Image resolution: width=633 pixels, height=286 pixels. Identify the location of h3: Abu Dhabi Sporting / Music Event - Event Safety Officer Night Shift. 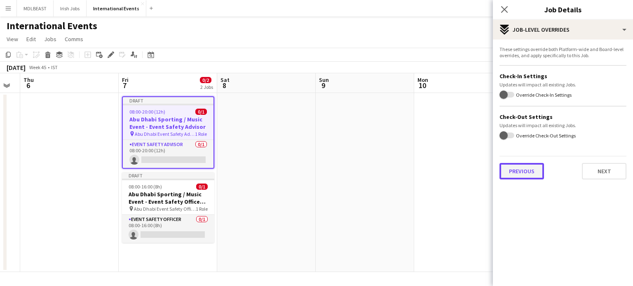
(168, 198).